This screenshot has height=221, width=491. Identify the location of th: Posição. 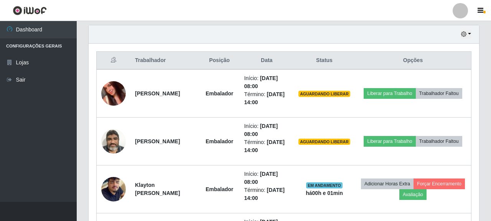
(219, 61).